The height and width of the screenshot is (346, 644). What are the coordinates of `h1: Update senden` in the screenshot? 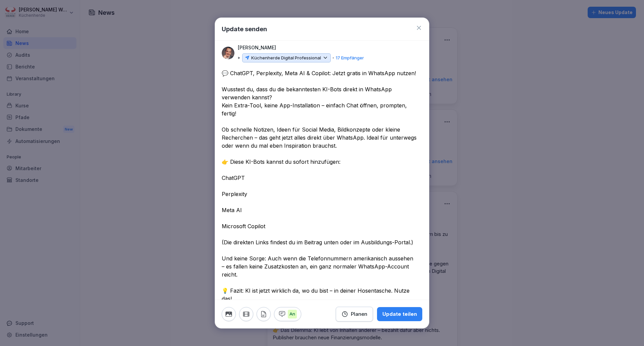 It's located at (244, 29).